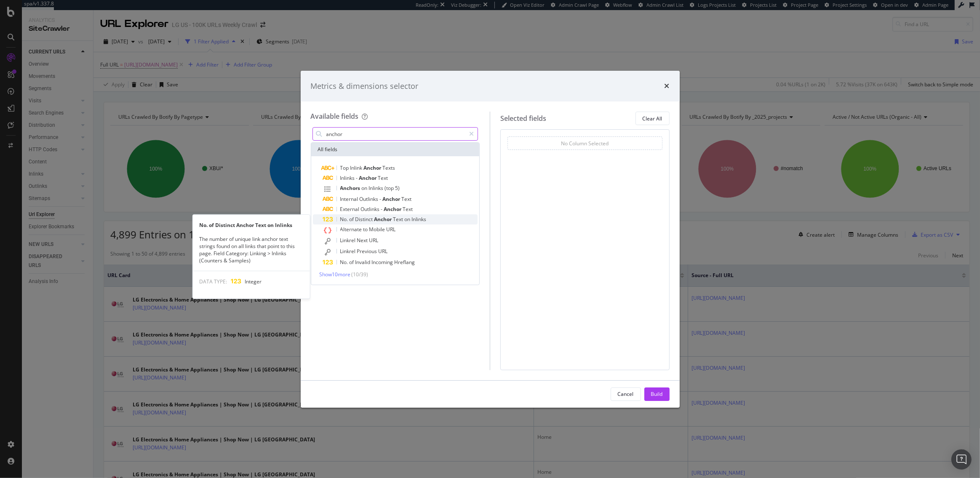 The height and width of the screenshot is (478, 980). Describe the element at coordinates (378, 229) in the screenshot. I see `span: Mobile` at that location.